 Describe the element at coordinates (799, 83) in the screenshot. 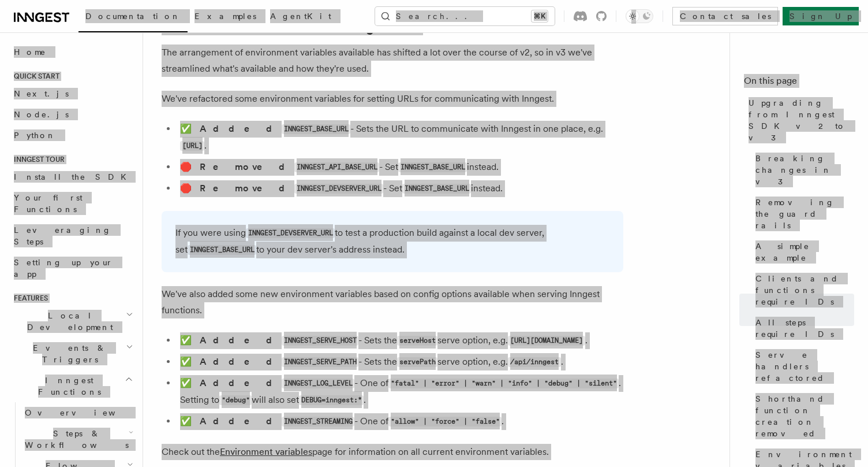

I see `h4: On this page` at that location.